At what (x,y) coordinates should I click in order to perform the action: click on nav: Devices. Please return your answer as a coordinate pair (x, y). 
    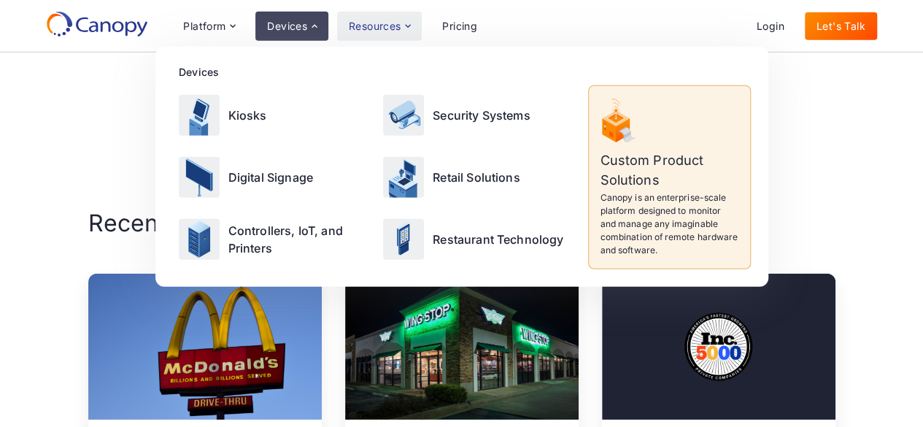
    Looking at the image, I should click on (462, 166).